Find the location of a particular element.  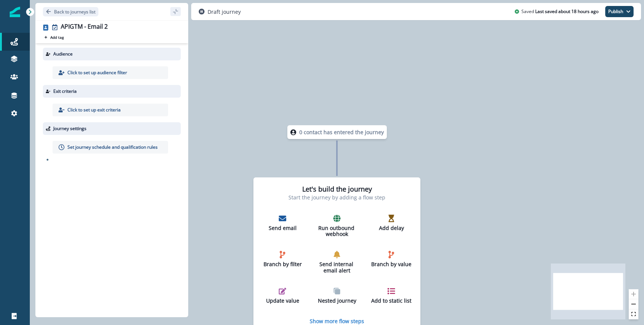

p: Add delay is located at coordinates (391, 228).